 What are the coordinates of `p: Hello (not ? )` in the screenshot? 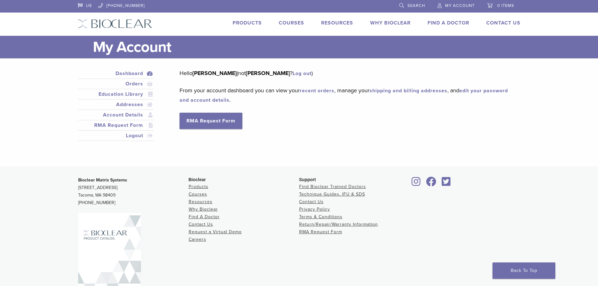 It's located at (345, 73).